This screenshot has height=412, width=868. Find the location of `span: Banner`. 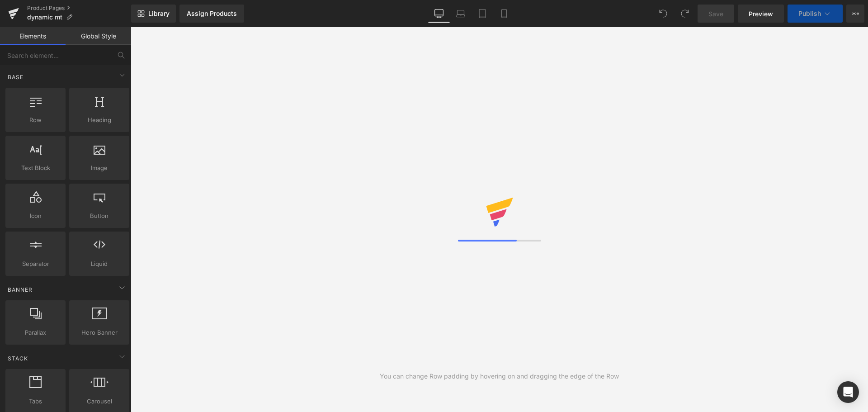

span: Banner is located at coordinates (20, 290).